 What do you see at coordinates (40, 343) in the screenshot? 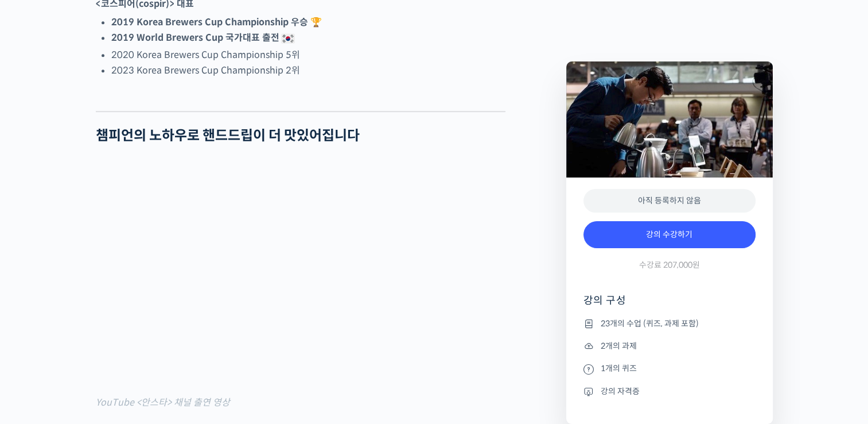
I see `a: 홈` at bounding box center [40, 343].